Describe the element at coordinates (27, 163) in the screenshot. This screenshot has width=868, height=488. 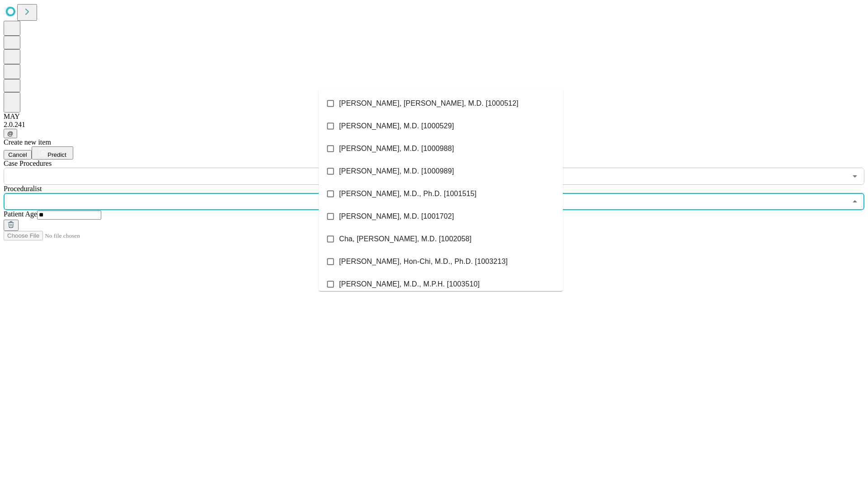
I see `span: Scheduled Procedure` at that location.